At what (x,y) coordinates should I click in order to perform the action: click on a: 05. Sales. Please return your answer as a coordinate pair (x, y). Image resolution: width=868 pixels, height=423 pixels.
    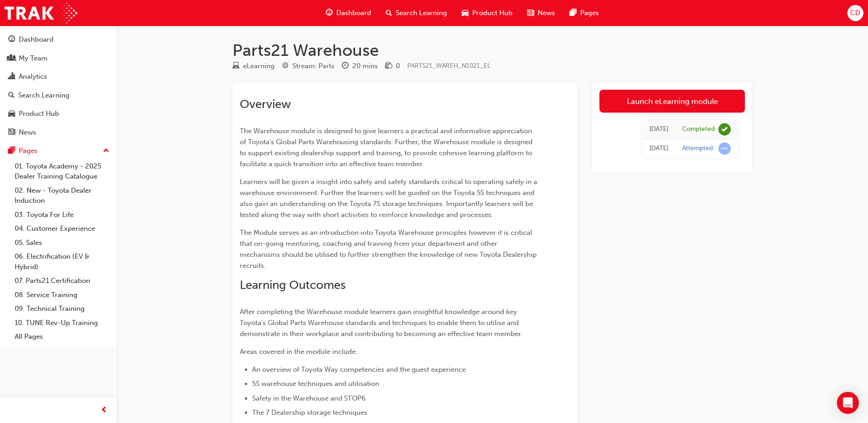
    Looking at the image, I should click on (62, 243).